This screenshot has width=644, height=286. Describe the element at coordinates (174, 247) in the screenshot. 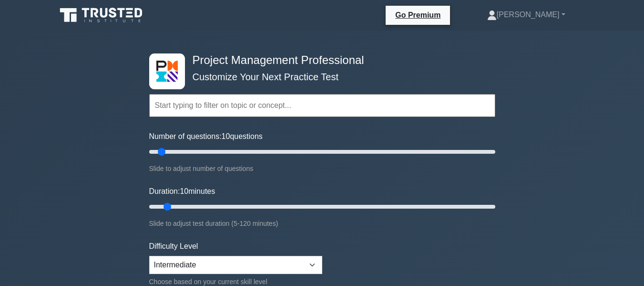

I see `label: Difficulty Level` at that location.